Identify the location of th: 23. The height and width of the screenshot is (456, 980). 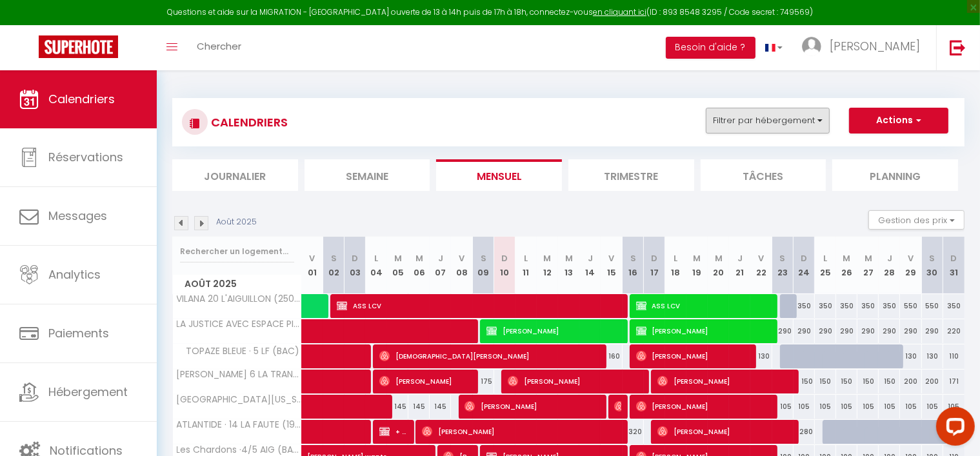
(782, 265).